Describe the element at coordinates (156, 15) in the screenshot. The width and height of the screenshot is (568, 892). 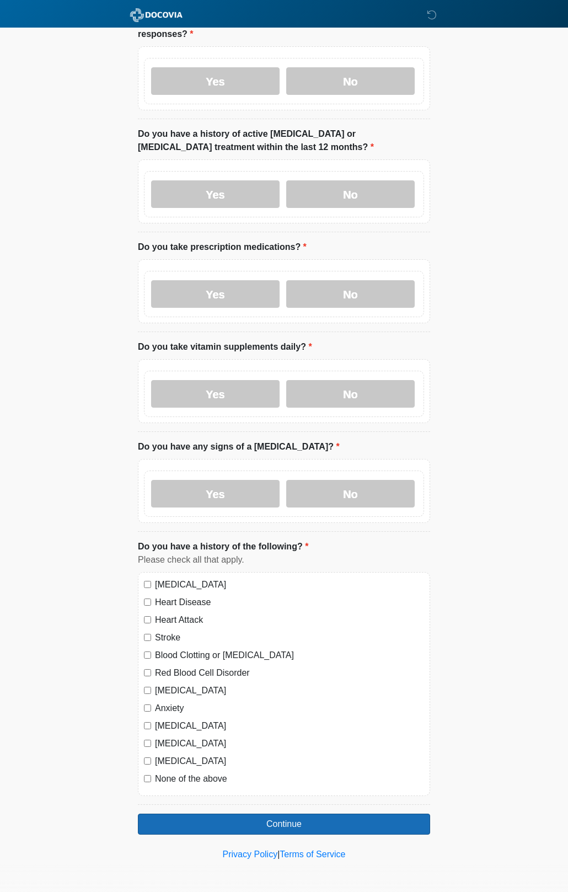
I see `img: ABC Med Spa- GFEase Logo` at that location.